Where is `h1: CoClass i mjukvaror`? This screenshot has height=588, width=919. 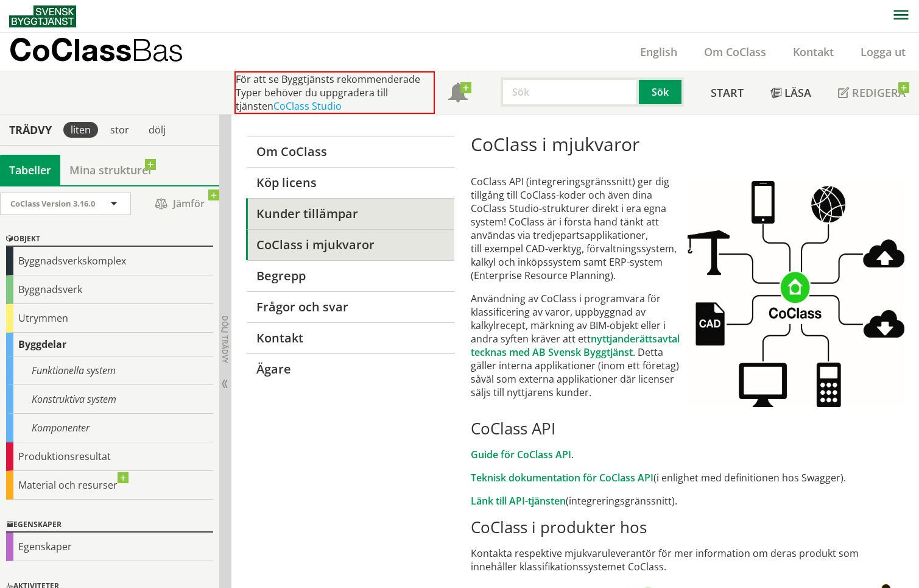
h1: CoClass i mjukvaror is located at coordinates (688, 145).